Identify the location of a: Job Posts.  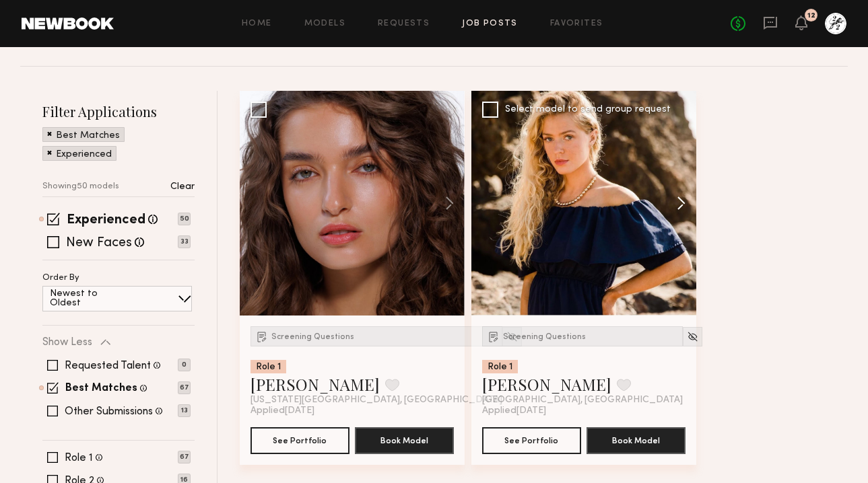
(490, 23).